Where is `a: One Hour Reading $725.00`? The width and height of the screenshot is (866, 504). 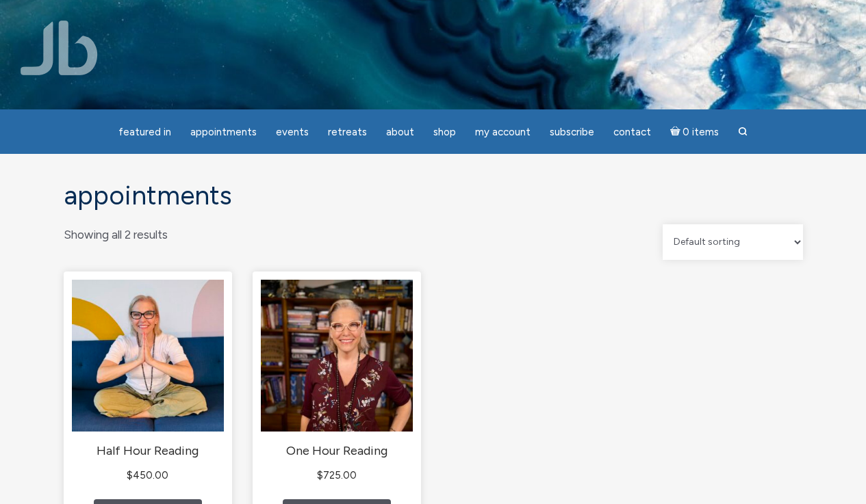 a: One Hour Reading $725.00 is located at coordinates (337, 382).